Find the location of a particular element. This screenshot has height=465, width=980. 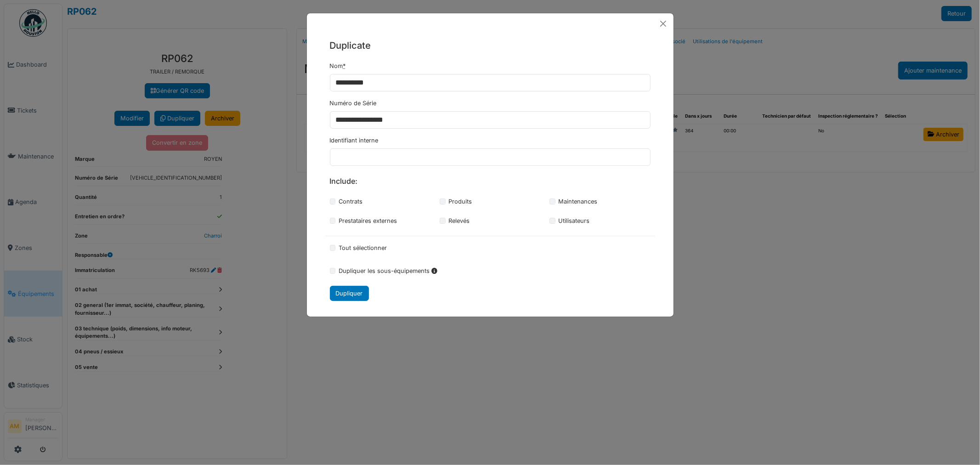

label: Produits is located at coordinates (460, 201).